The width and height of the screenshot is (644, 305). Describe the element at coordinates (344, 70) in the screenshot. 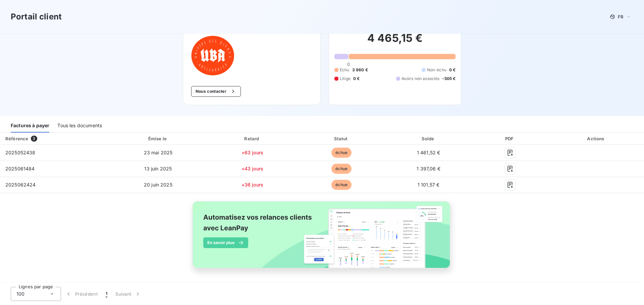

I see `span: Échu` at that location.